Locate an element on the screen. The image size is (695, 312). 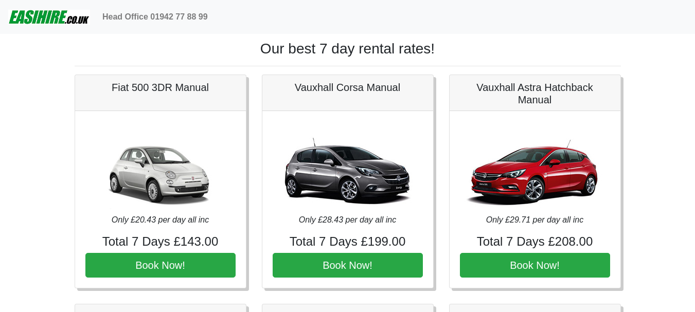
h4: Total 7 Days £199.00 is located at coordinates (348, 242).